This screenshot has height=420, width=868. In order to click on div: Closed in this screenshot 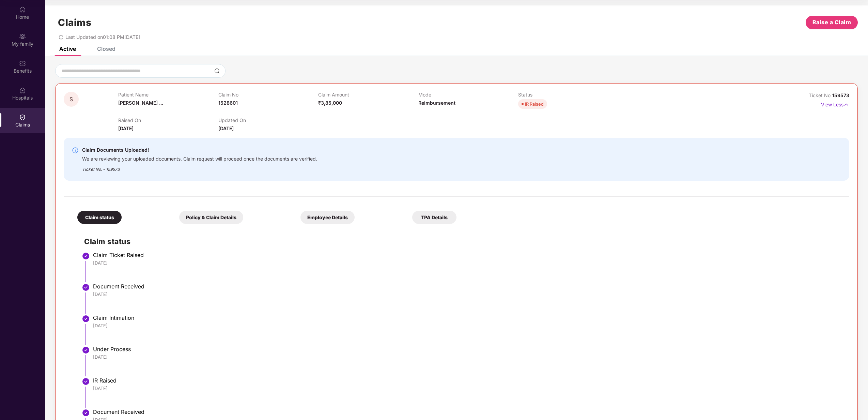, I will do `click(107, 49)`.